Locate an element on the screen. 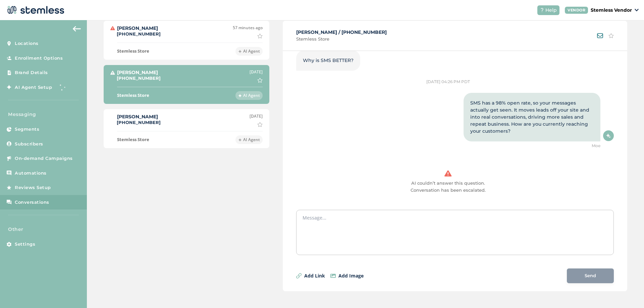 The height and width of the screenshot is (308, 644). span: Subscribers is located at coordinates (29, 144).